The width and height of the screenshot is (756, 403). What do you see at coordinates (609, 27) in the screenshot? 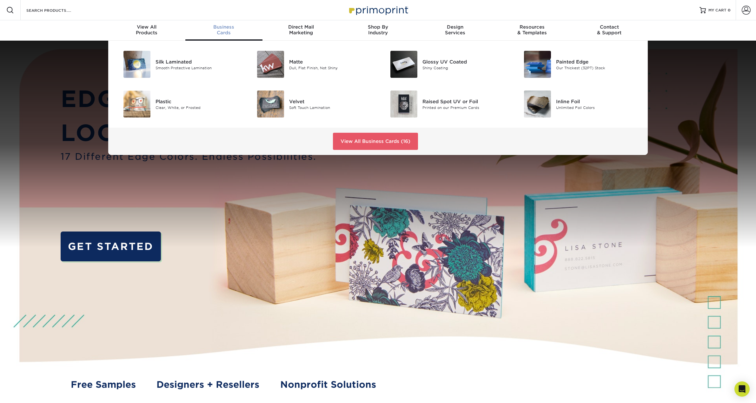
I see `span: Contact` at bounding box center [609, 27].